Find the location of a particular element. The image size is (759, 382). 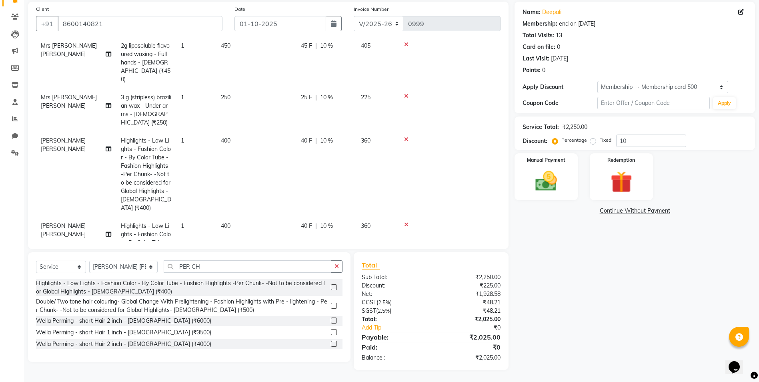

label: Fixed is located at coordinates (606, 140).